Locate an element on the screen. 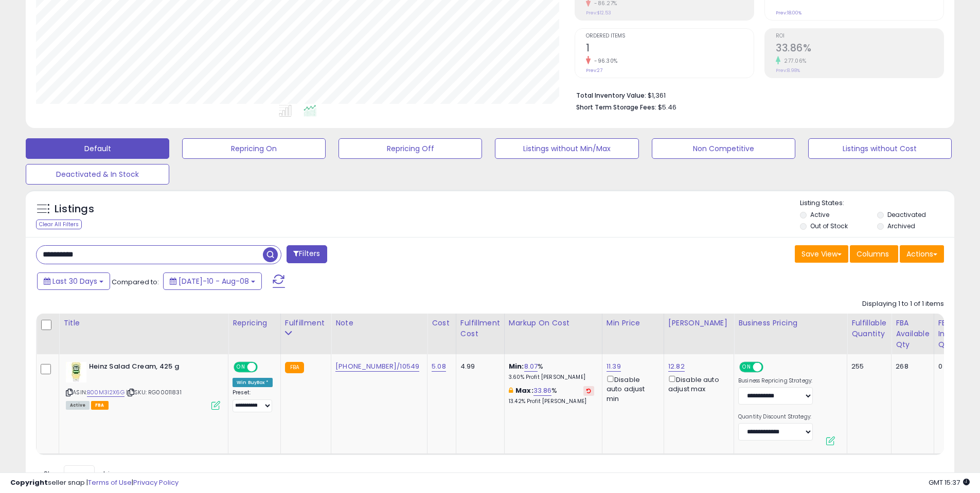 This screenshot has width=980, height=493. button: Listings without Cost is located at coordinates (879, 149).